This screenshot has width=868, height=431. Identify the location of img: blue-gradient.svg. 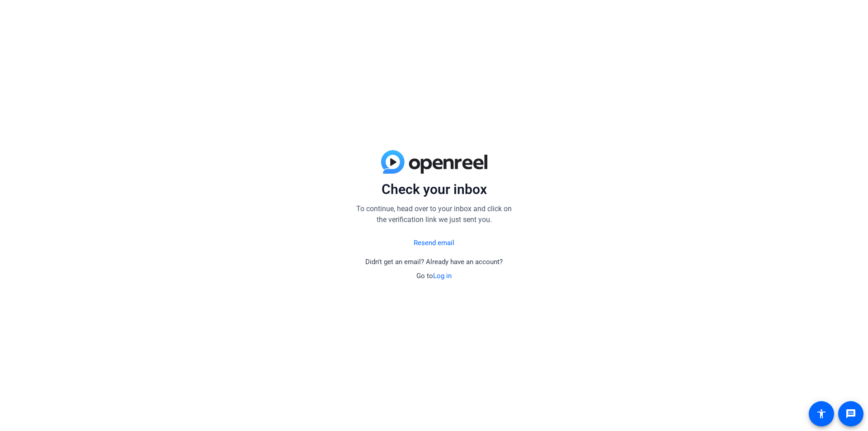
(434, 162).